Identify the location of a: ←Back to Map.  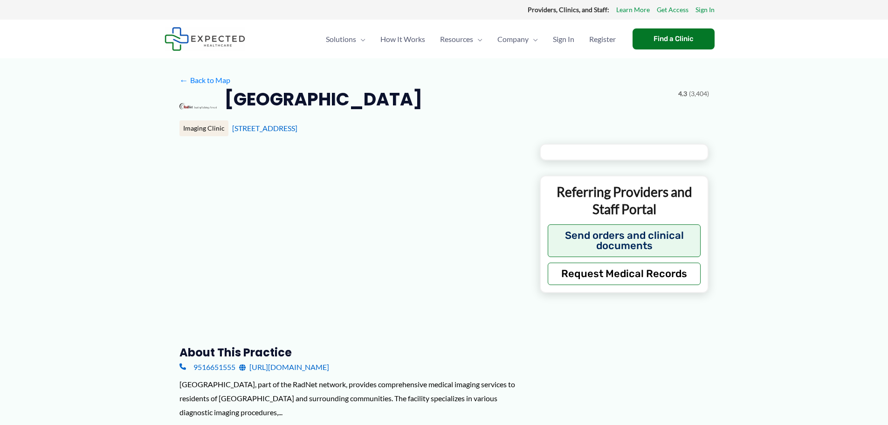
(205, 80).